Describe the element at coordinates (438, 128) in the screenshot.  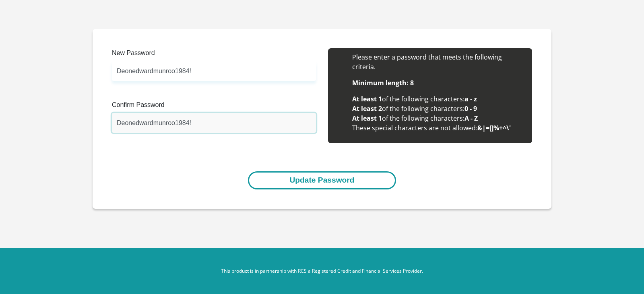
I see `li: These special characters are not allowed:` at that location.